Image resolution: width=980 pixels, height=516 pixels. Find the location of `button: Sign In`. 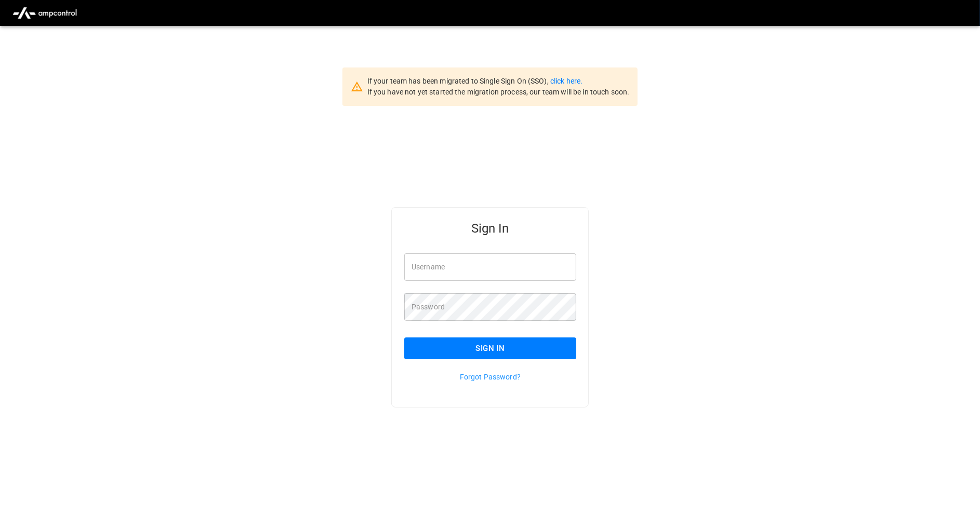

button: Sign In is located at coordinates (490, 349).